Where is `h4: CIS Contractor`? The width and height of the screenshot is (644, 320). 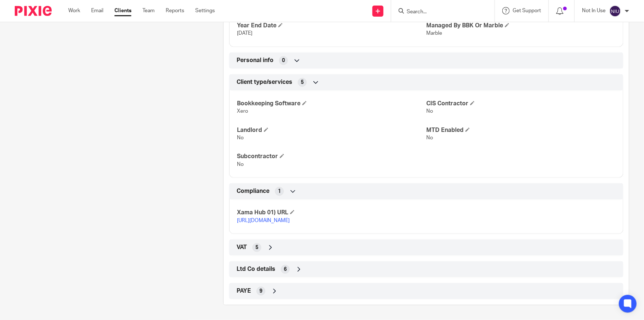 h4: CIS Contractor is located at coordinates (521, 103).